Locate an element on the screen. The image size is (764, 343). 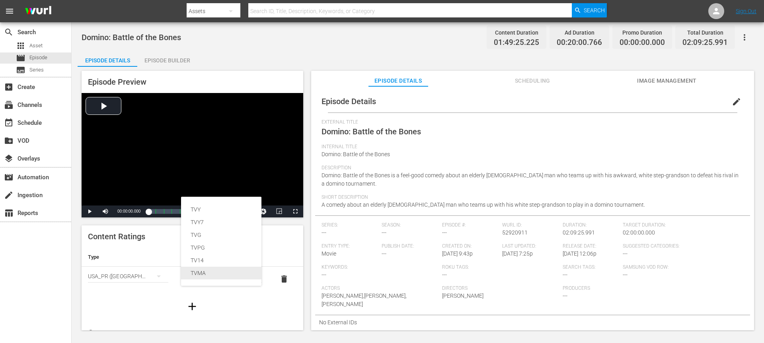
div: TV14 is located at coordinates (221, 261).